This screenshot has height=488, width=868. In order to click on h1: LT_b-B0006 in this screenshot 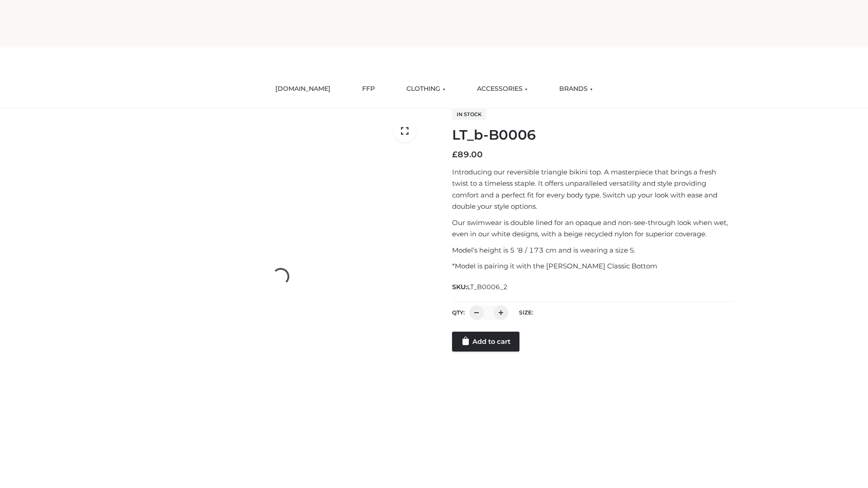, I will do `click(593, 135)`.